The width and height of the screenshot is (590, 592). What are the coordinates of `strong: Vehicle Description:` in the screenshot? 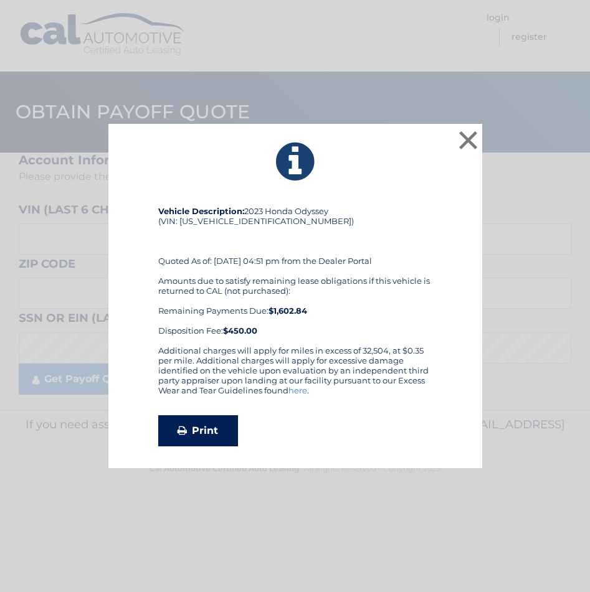 It's located at (201, 211).